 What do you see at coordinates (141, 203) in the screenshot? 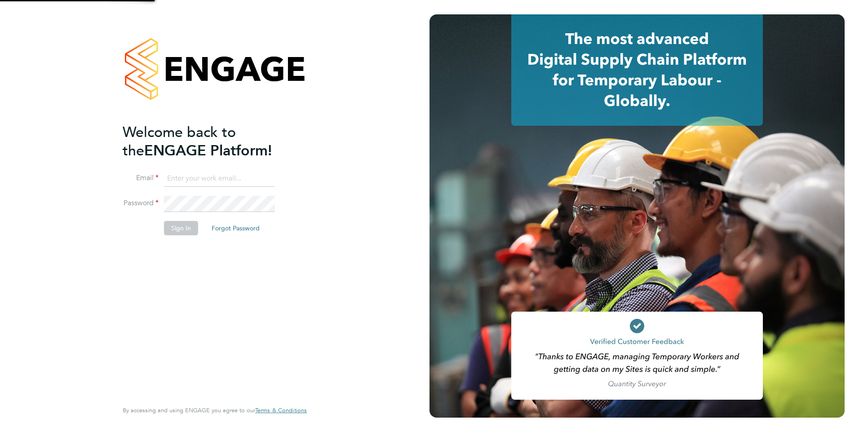
I see `label: Password` at bounding box center [141, 203].